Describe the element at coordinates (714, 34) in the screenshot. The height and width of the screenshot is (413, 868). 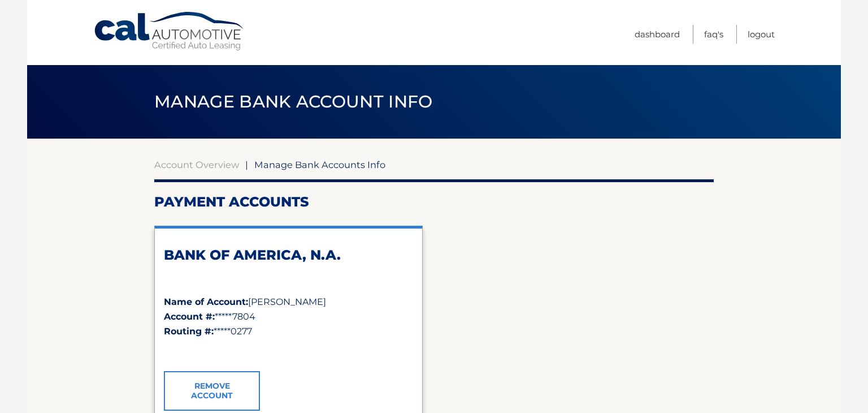
I see `a: FAQ's` at that location.